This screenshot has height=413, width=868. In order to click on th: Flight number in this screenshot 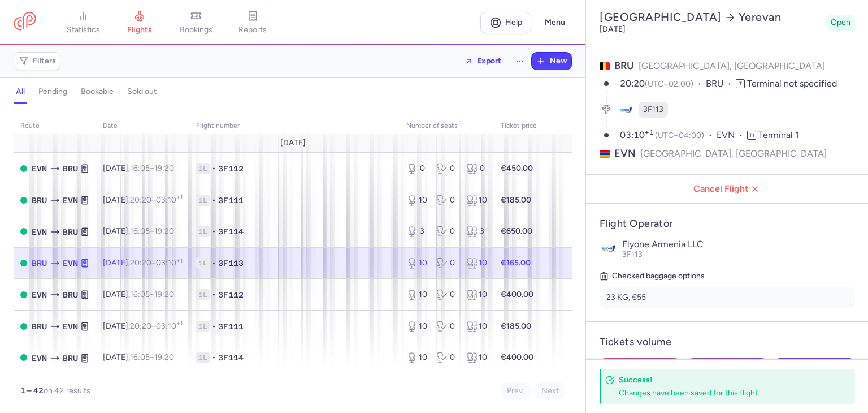, I will do `click(294, 126)`.